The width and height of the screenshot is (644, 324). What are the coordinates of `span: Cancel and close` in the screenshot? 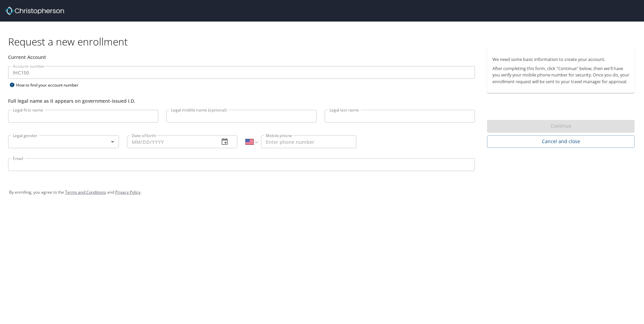 It's located at (561, 141).